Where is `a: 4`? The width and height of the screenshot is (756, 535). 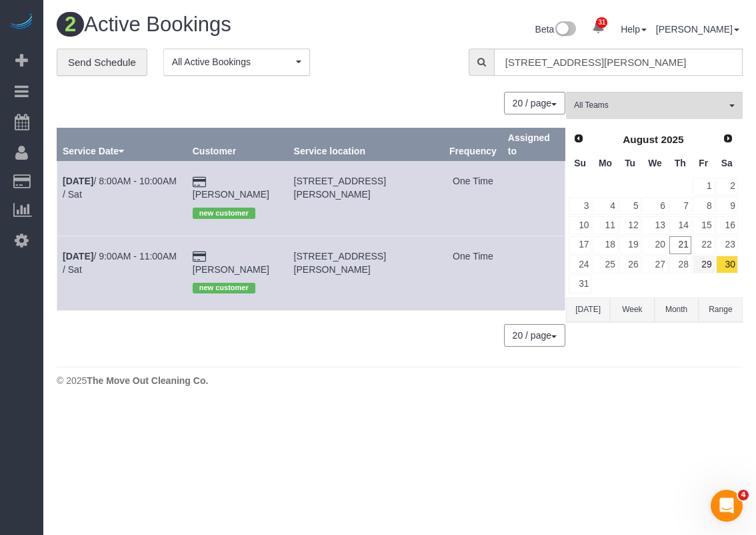
a: 4 is located at coordinates (604, 206).